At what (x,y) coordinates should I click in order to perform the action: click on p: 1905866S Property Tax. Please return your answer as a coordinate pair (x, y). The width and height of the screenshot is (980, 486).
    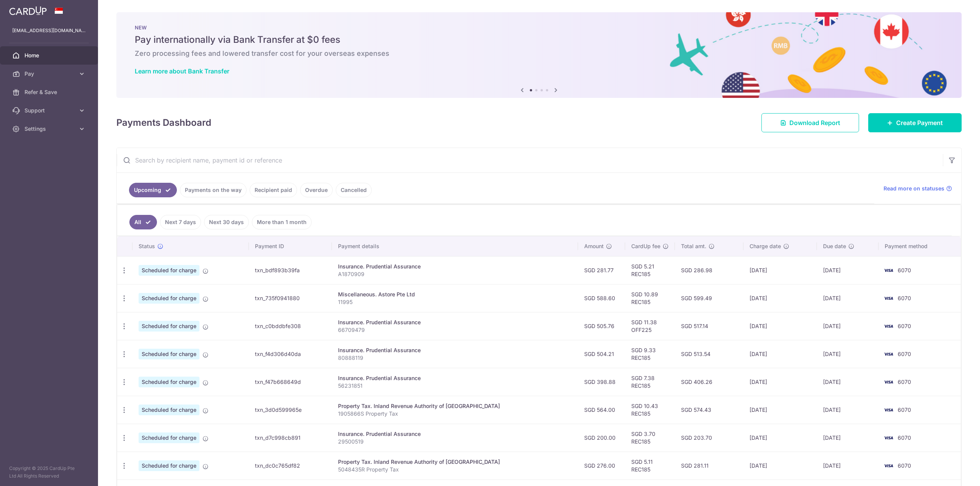
    Looking at the image, I should click on (454, 414).